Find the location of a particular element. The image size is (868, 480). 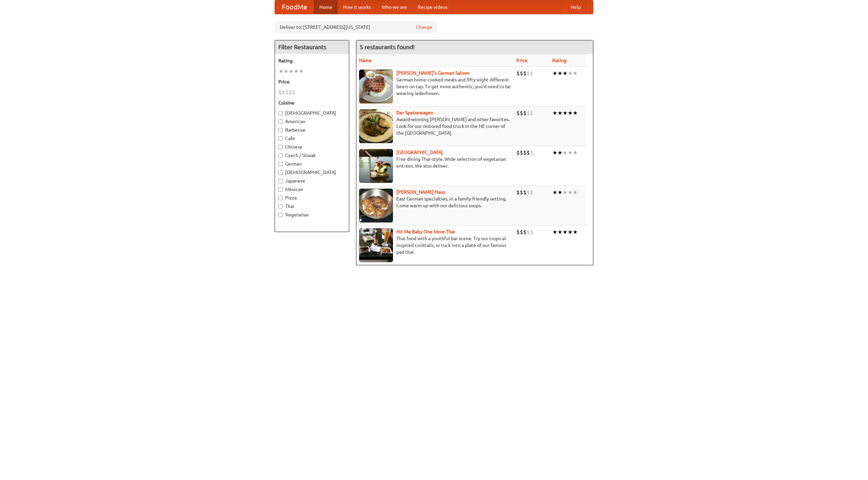

a: How it works is located at coordinates (357, 7).